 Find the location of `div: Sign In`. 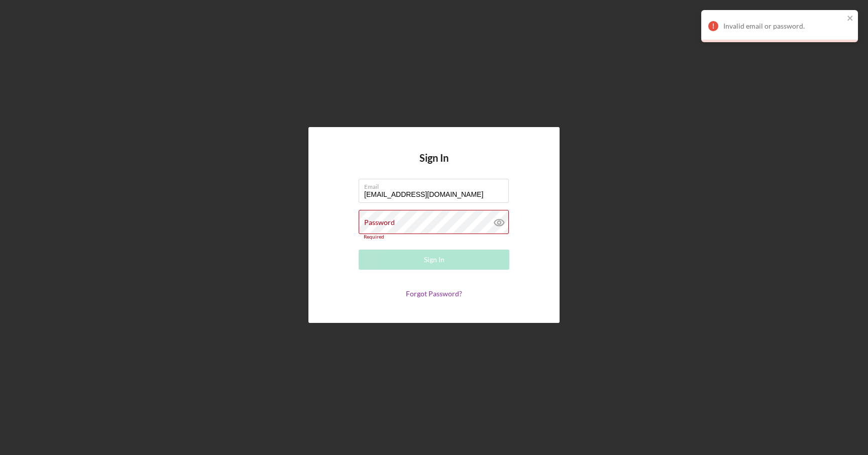

div: Sign In is located at coordinates (434, 260).